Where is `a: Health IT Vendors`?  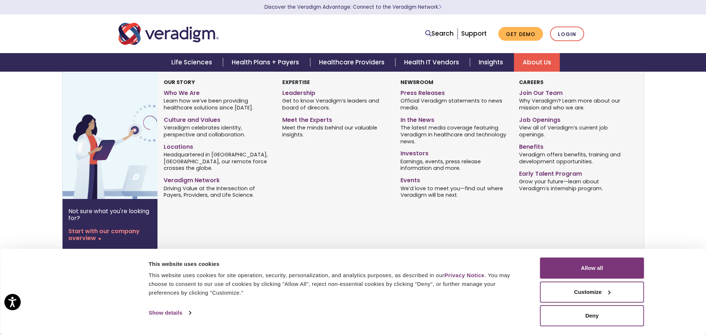 a: Health IT Vendors is located at coordinates (432, 62).